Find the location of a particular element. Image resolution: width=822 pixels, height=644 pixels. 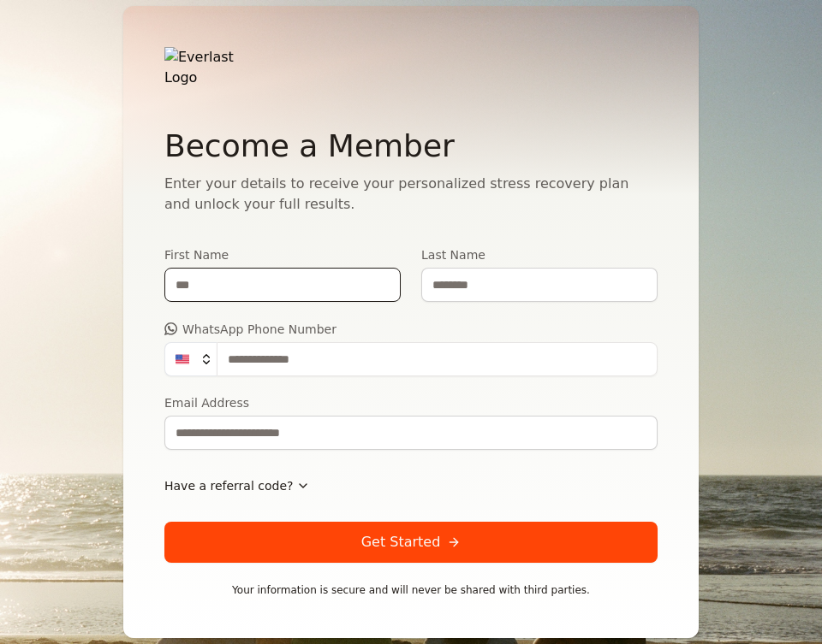

label: Last Name is located at coordinates (539, 255).